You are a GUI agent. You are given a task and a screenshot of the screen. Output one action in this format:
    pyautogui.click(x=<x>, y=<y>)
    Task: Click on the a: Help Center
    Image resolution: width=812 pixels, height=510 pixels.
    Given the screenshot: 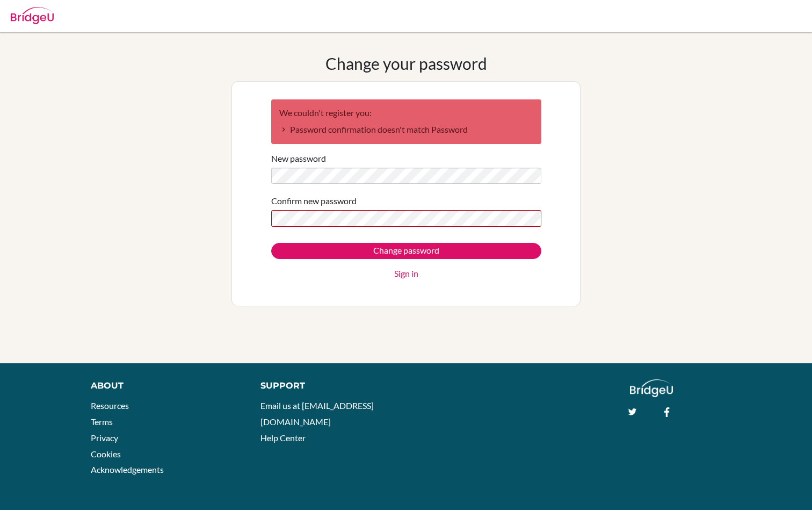 What is the action you would take?
    pyautogui.click(x=283, y=437)
    